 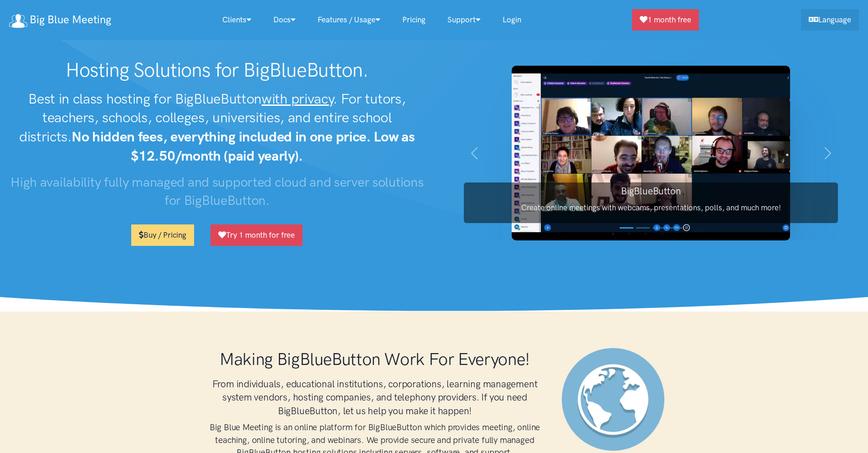 What do you see at coordinates (284, 20) in the screenshot?
I see `a: Docs` at bounding box center [284, 20].